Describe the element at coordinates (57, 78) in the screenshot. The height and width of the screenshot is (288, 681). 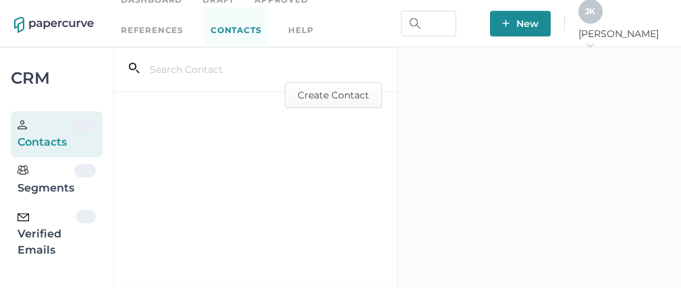
I see `div: CRM` at that location.